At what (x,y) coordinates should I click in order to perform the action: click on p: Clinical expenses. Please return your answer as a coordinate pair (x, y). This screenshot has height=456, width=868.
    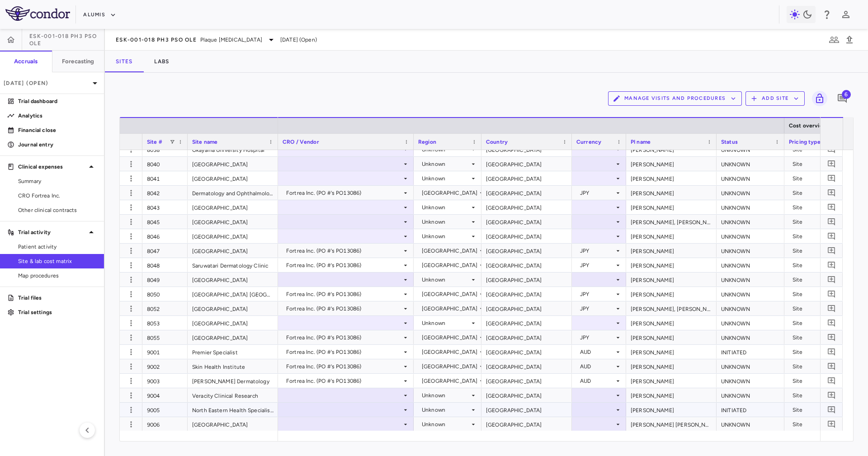
    Looking at the image, I should click on (52, 167).